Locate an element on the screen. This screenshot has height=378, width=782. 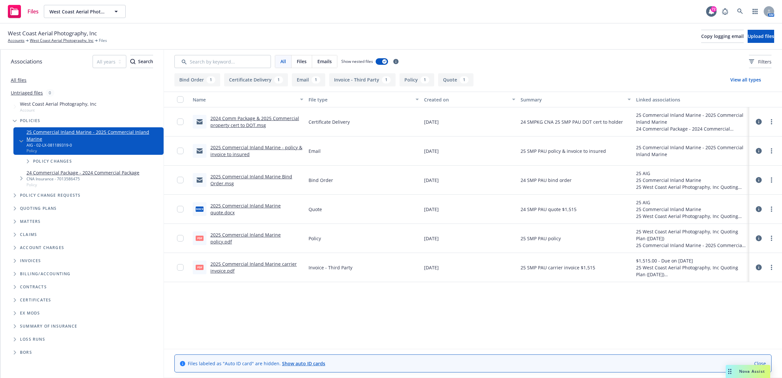
a: Switch app is located at coordinates (755, 11).